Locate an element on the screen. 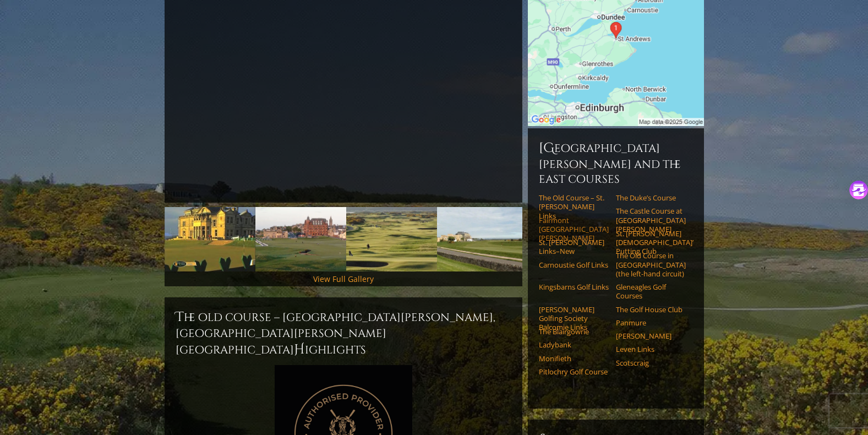 This screenshot has width=868, height=435. a: Ladybank is located at coordinates (574, 345).